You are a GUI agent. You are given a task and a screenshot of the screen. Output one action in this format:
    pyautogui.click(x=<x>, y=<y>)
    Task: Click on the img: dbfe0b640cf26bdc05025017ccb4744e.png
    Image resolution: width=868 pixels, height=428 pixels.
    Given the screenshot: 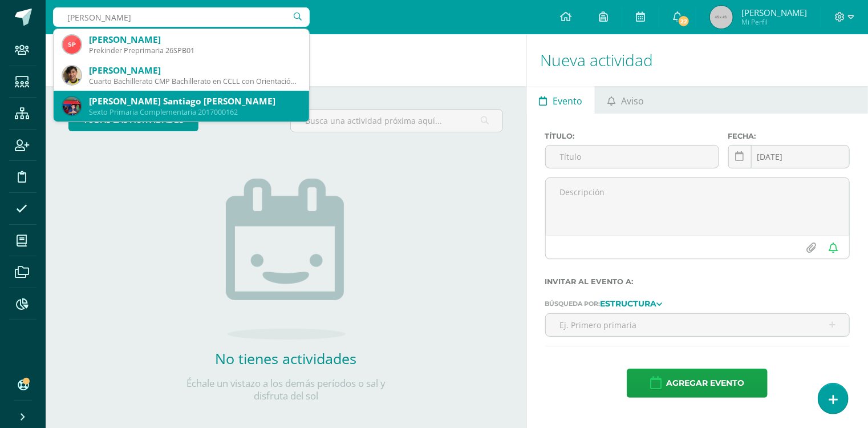 What is the action you would take?
    pyautogui.click(x=72, y=75)
    